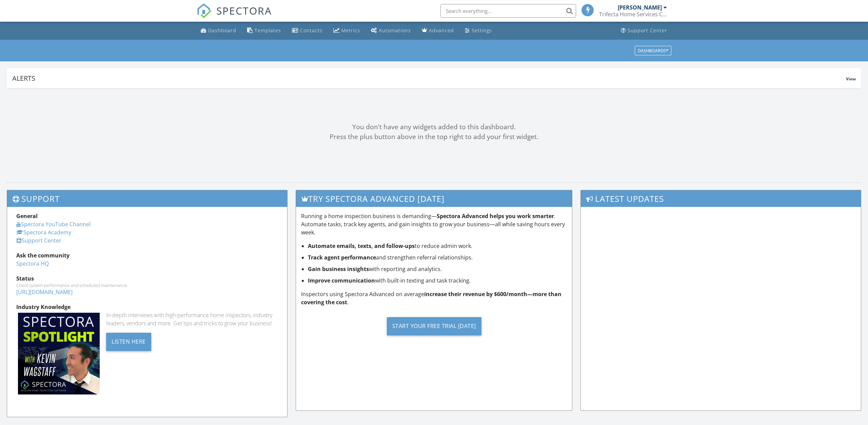  I want to click on li: with built-in texting and task tracking., so click(437, 280).